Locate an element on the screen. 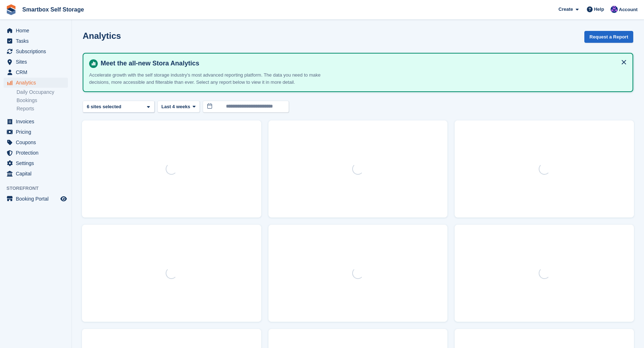 The image size is (644, 348). span: Protection is located at coordinates (37, 153).